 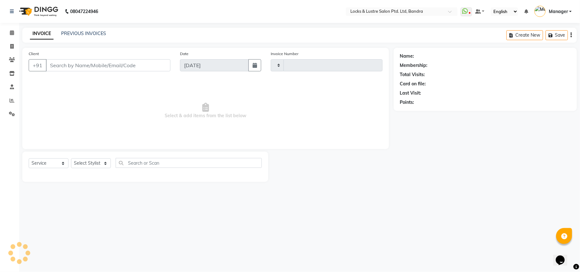 I want to click on div: Card on file:, so click(x=413, y=84).